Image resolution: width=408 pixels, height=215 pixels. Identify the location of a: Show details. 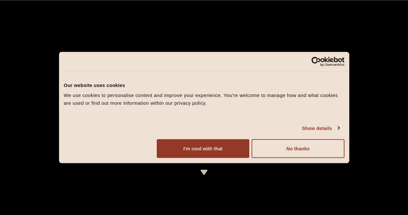
(321, 128).